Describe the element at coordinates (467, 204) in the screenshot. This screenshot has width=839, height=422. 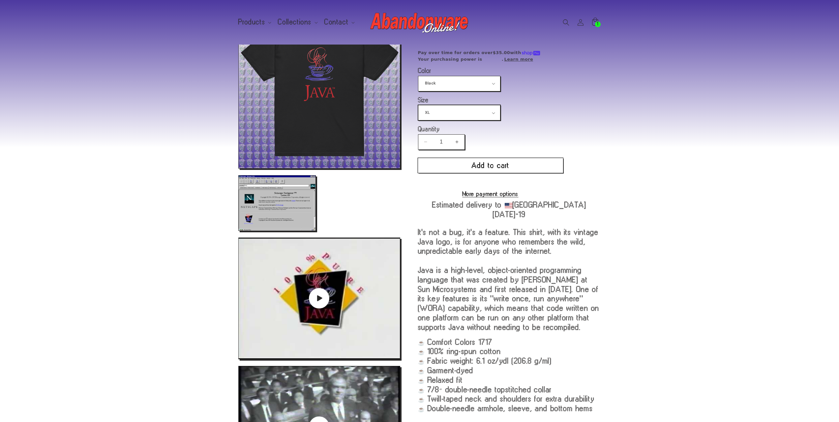
I see `b: Estimated delivery to` at that location.